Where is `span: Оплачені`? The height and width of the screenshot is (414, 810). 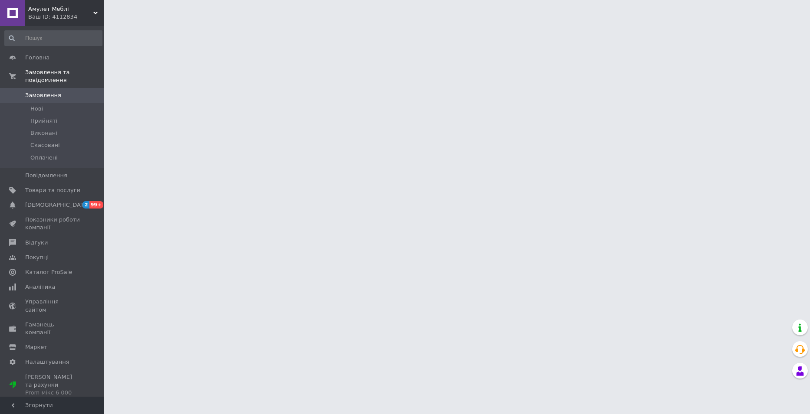 span: Оплачені is located at coordinates (44, 158).